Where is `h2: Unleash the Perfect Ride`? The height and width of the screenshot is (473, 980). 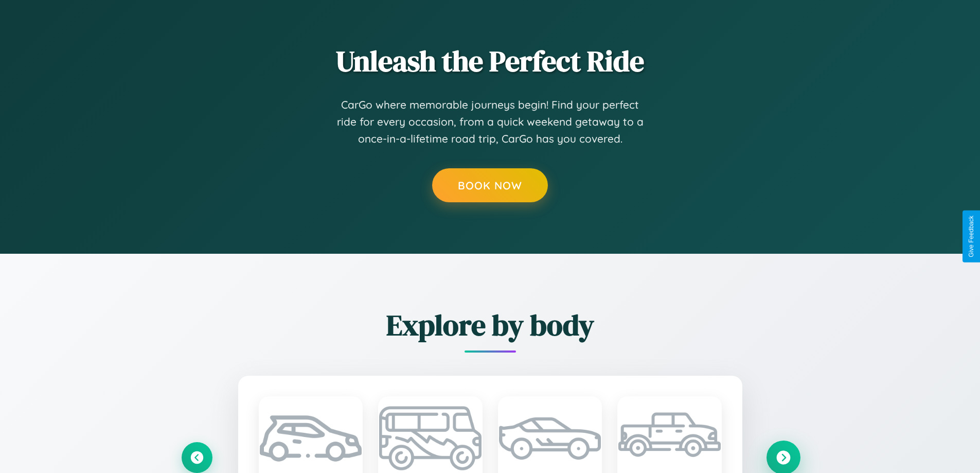
h2: Unleash the Perfect Ride is located at coordinates (490, 61).